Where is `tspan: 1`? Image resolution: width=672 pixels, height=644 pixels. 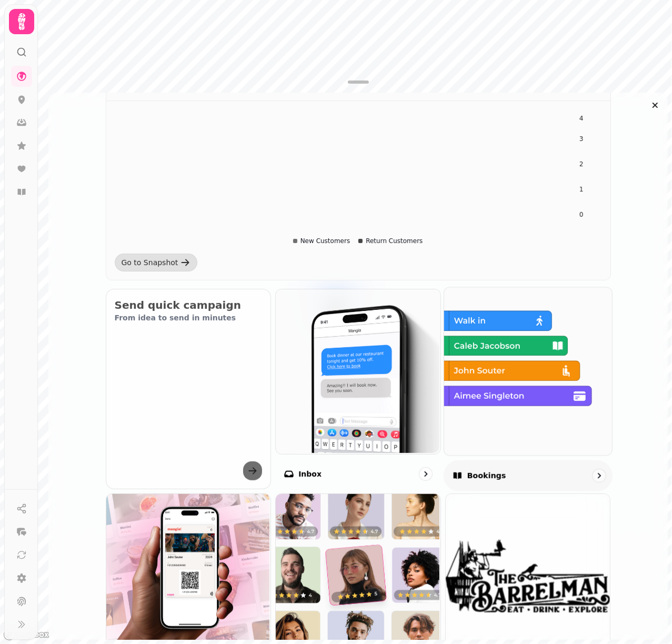 tspan: 1 is located at coordinates (581, 190).